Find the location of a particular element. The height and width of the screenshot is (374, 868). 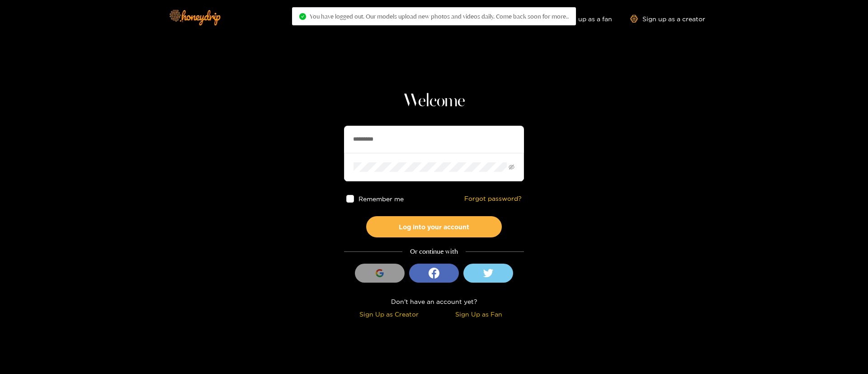

div: Sign Up as Fan is located at coordinates (479, 313).